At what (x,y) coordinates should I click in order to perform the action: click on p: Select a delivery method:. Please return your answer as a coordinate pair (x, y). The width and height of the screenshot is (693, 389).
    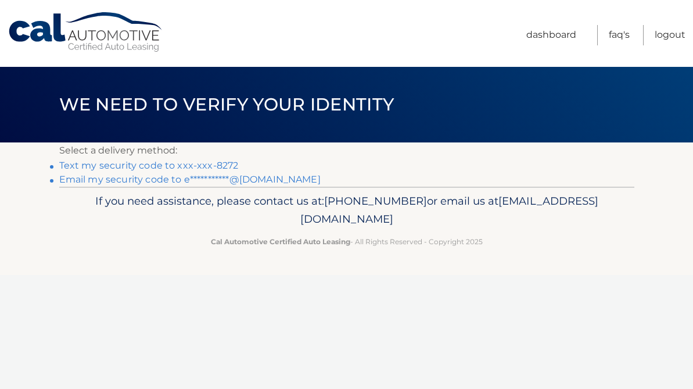
    Looking at the image, I should click on (347, 150).